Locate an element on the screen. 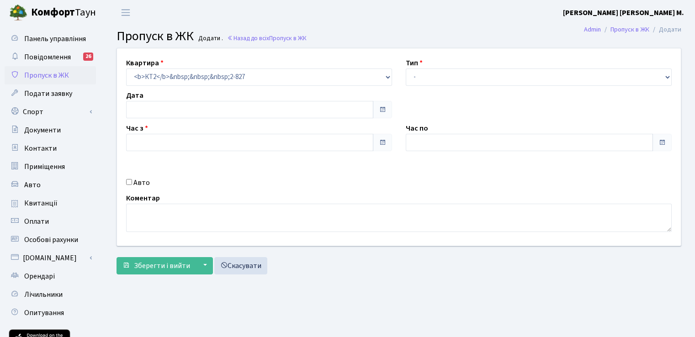  span: Контакти is located at coordinates (40, 148).